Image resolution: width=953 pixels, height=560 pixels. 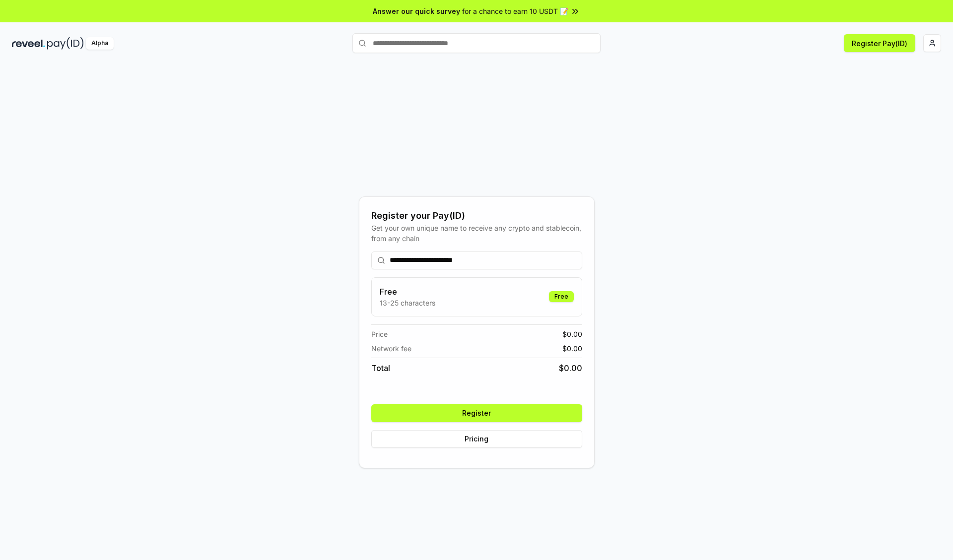 I want to click on span: for a chance to earn 10 USDT 📝, so click(x=515, y=11).